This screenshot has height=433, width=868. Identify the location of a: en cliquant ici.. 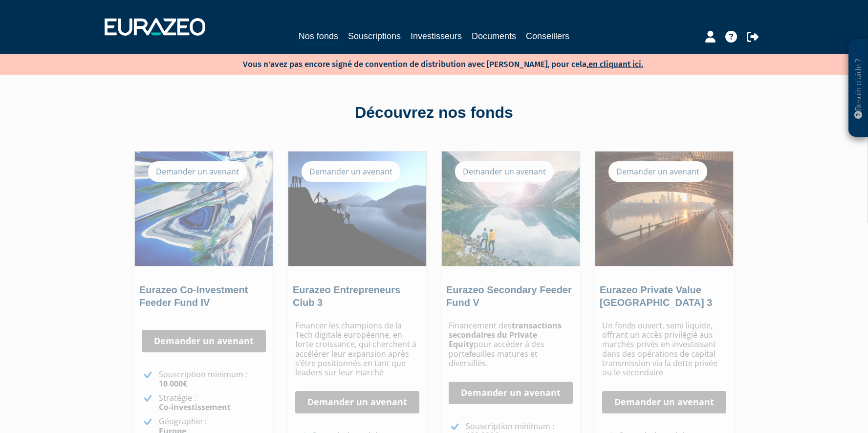
(616, 64).